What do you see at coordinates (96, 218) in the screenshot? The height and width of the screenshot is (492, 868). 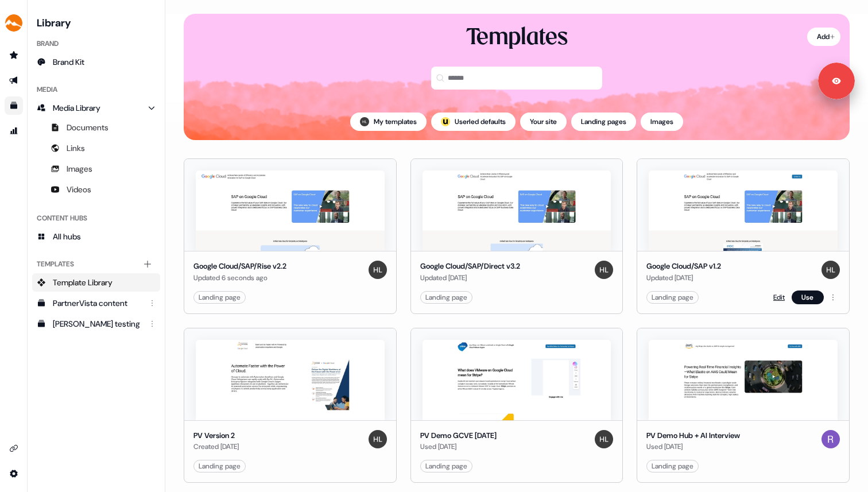 I see `div: Content Hubs` at bounding box center [96, 218].